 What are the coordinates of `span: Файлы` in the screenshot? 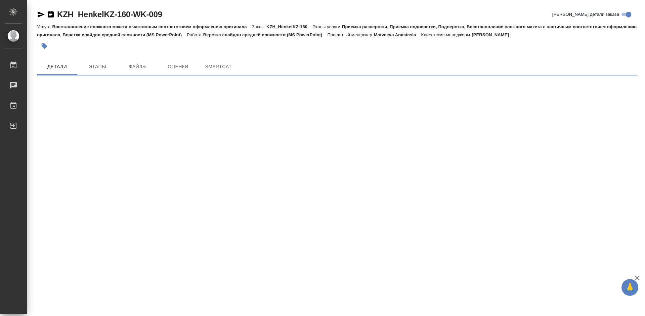 It's located at (138, 67).